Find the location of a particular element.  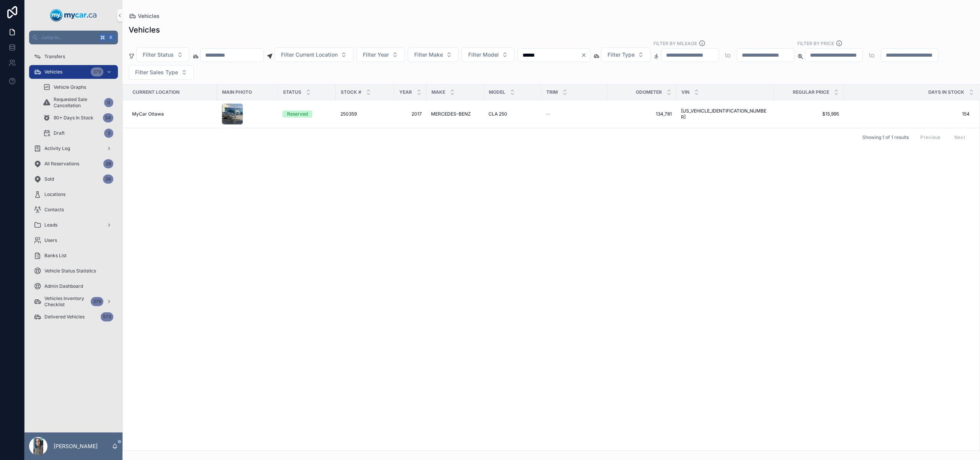

div: 0 is located at coordinates (109, 102).